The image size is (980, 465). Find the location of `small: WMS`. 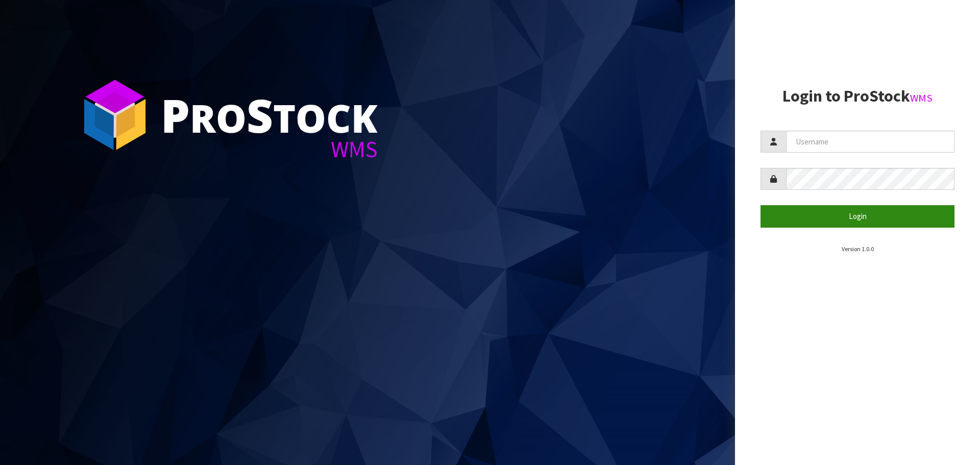

small: WMS is located at coordinates (921, 98).